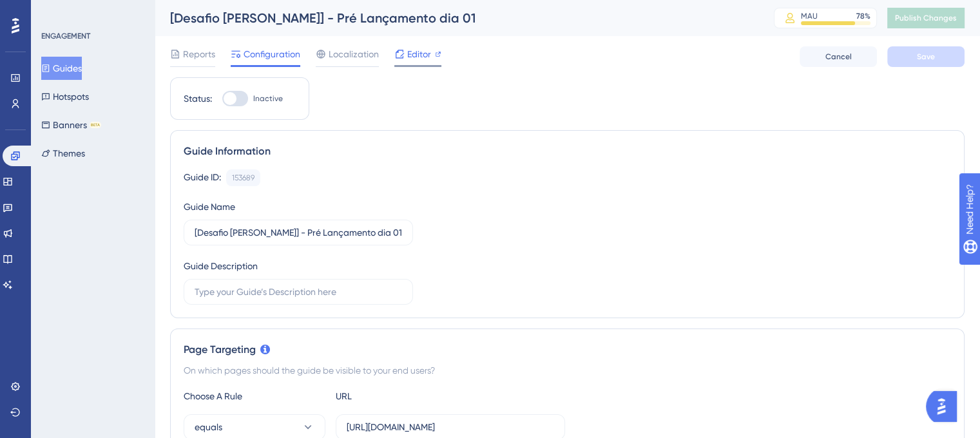 Image resolution: width=980 pixels, height=438 pixels. What do you see at coordinates (406, 396) in the screenshot?
I see `div: URL` at bounding box center [406, 396].